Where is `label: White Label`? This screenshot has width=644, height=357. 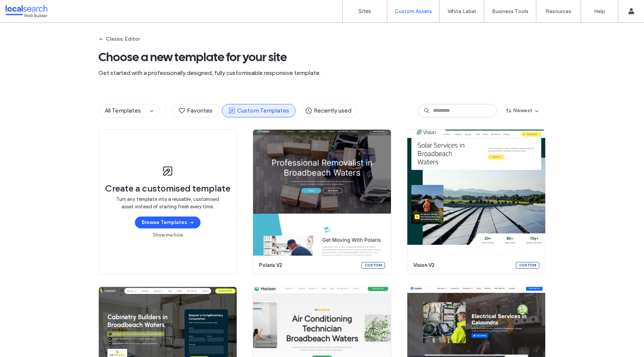
label: White Label is located at coordinates (462, 11).